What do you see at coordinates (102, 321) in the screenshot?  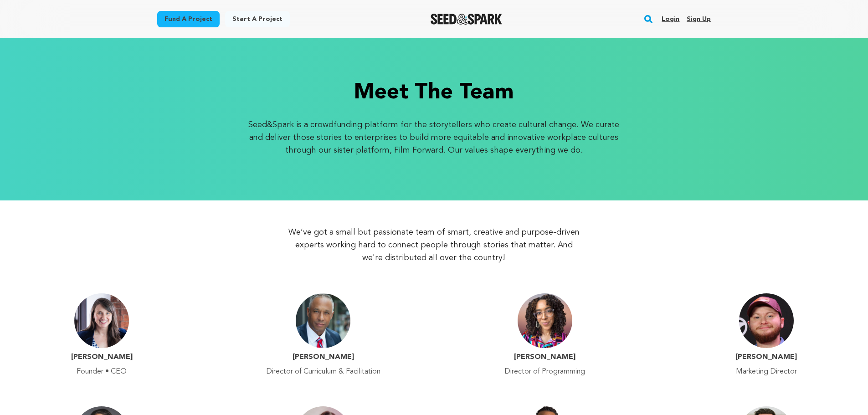 I see `img: Emily Best` at bounding box center [102, 321].